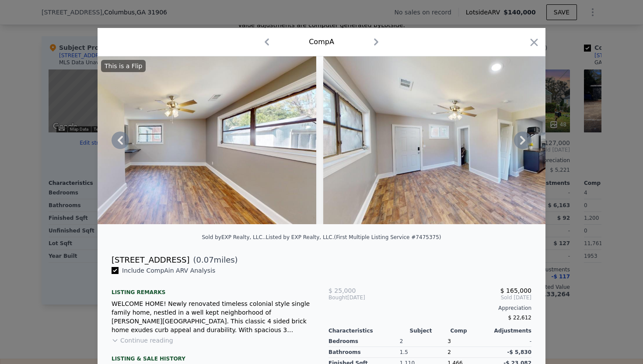 Image resolution: width=643 pixels, height=364 pixels. What do you see at coordinates (430, 308) in the screenshot?
I see `div: Appreciation` at bounding box center [430, 308].